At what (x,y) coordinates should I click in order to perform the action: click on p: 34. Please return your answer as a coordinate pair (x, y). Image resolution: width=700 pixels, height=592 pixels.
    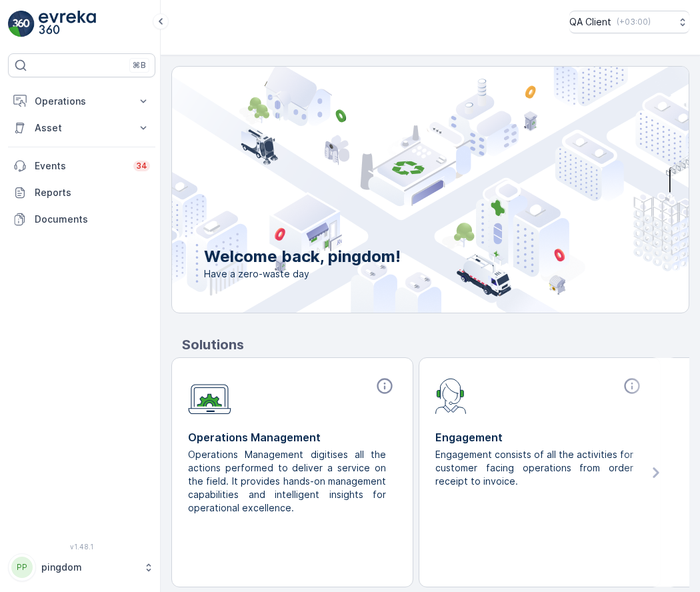
    Looking at the image, I should click on (142, 166).